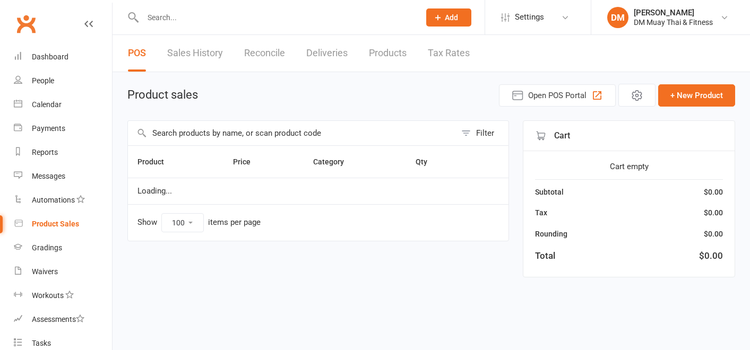 The height and width of the screenshot is (350, 750). Describe the element at coordinates (63, 57) in the screenshot. I see `a: Dashboard` at that location.